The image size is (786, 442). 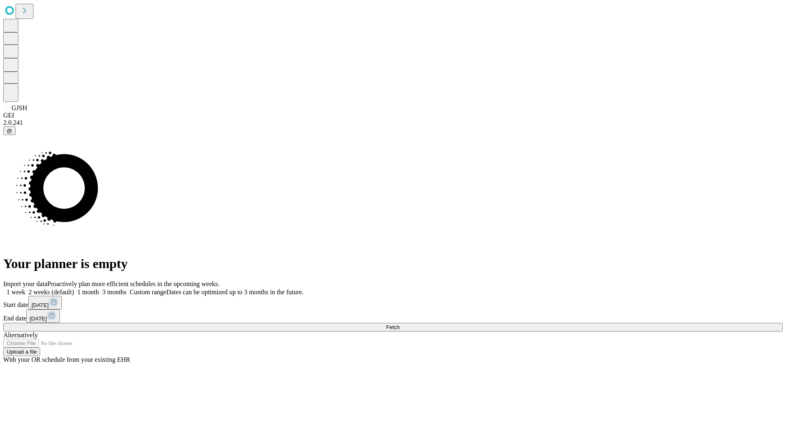 What do you see at coordinates (148, 292) in the screenshot?
I see `span: Custom range` at bounding box center [148, 292].